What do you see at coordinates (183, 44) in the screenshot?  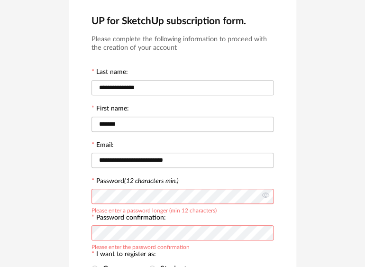 I see `h3: Please complete the following information to proceed with the creation of your account` at bounding box center [183, 44].